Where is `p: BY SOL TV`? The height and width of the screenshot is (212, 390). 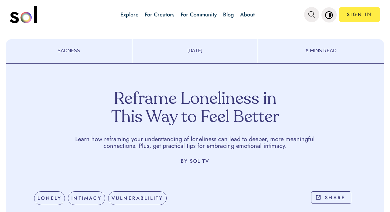
p: BY SOL TV is located at coordinates (195, 162).